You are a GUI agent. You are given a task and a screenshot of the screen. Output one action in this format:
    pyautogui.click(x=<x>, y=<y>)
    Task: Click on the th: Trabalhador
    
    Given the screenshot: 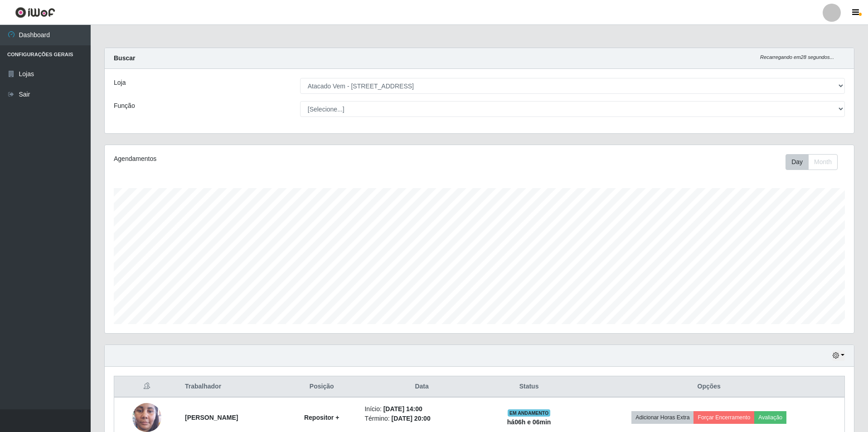 What is the action you would take?
    pyautogui.click(x=231, y=387)
    